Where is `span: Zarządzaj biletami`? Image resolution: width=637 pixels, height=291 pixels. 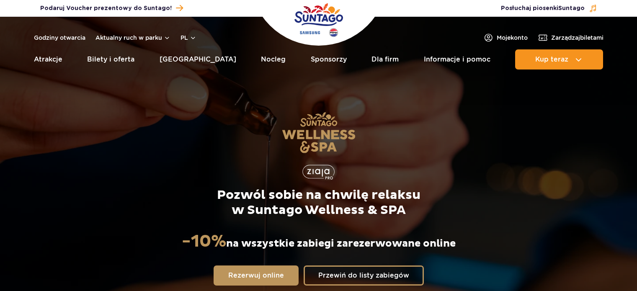
span: Zarządzaj biletami is located at coordinates (577, 38).